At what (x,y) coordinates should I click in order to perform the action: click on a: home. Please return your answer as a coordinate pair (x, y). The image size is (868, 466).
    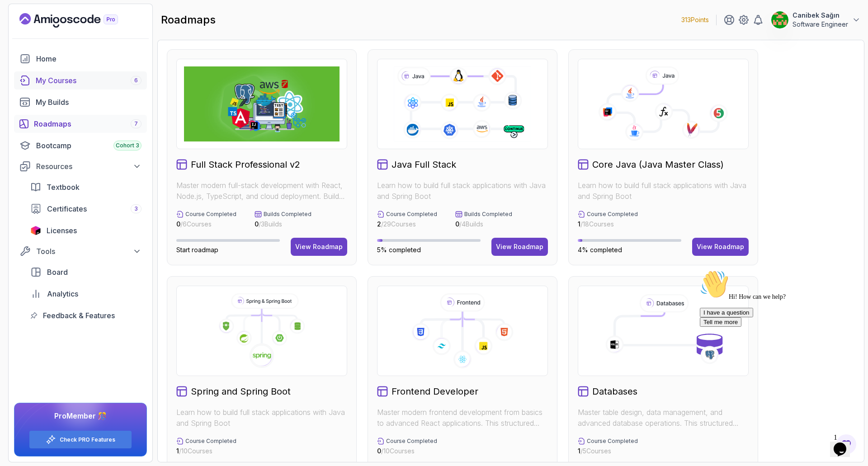
    Looking at the image, I should click on (80, 59).